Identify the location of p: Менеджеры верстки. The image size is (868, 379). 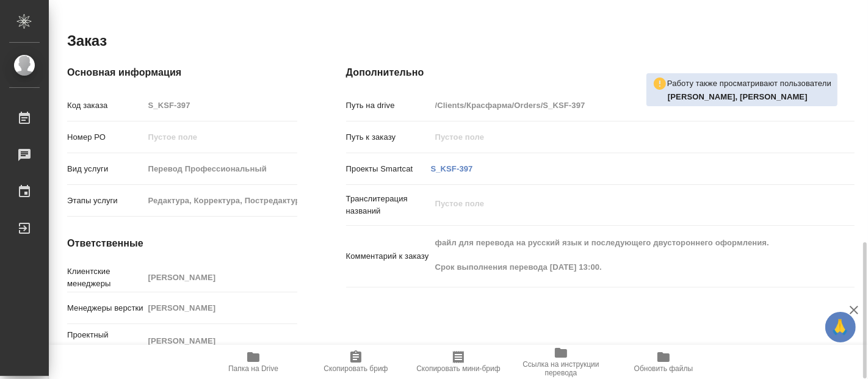
(106, 308).